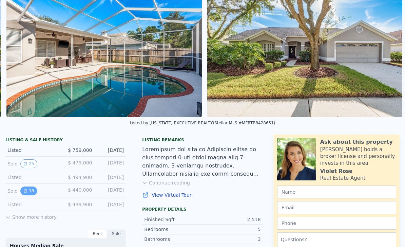 This screenshot has width=405, height=247. Describe the element at coordinates (31, 215) in the screenshot. I see `button: Show more history` at that location.